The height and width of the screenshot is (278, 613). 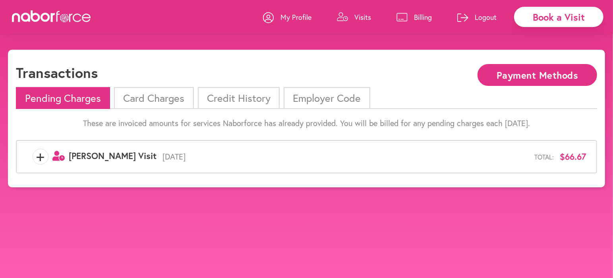 I want to click on span: Total:, so click(x=544, y=157).